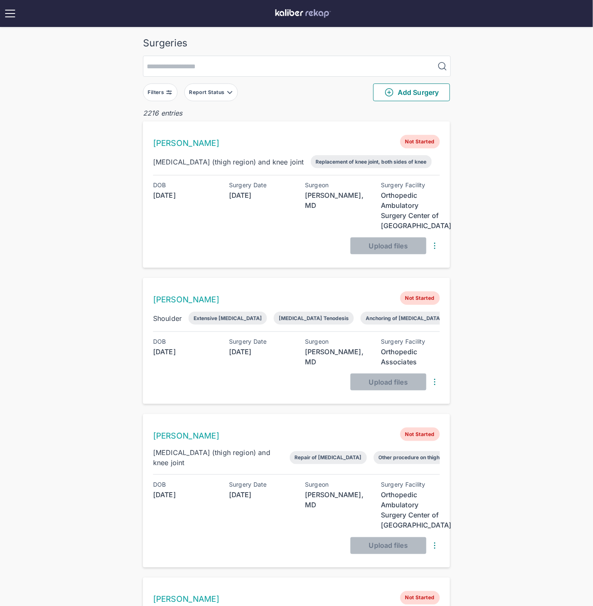 The height and width of the screenshot is (606, 593). What do you see at coordinates (443, 66) in the screenshot?
I see `img: MagnifyingGlass.1dc66aab.svg` at bounding box center [443, 66].